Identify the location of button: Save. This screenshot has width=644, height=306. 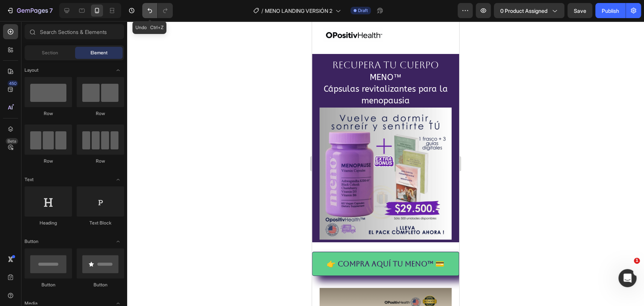
(580, 10).